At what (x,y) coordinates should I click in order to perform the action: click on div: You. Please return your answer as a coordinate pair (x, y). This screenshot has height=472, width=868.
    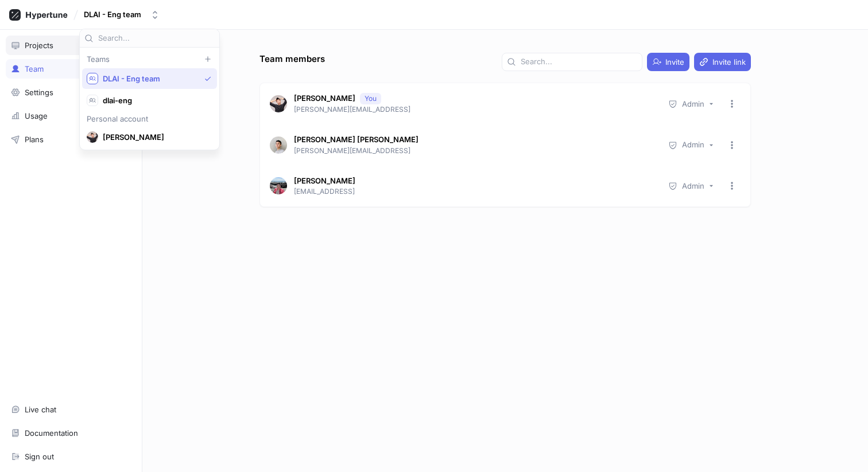
    Looking at the image, I should click on (370, 99).